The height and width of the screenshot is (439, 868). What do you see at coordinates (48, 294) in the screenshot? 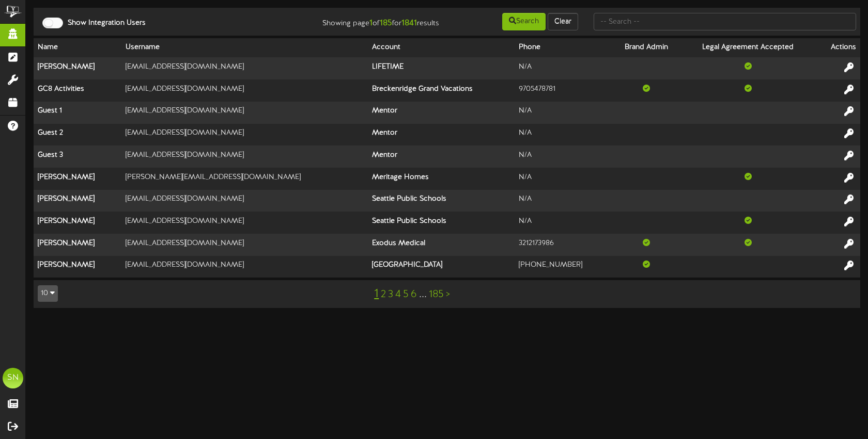
I see `button: 10` at bounding box center [48, 294].